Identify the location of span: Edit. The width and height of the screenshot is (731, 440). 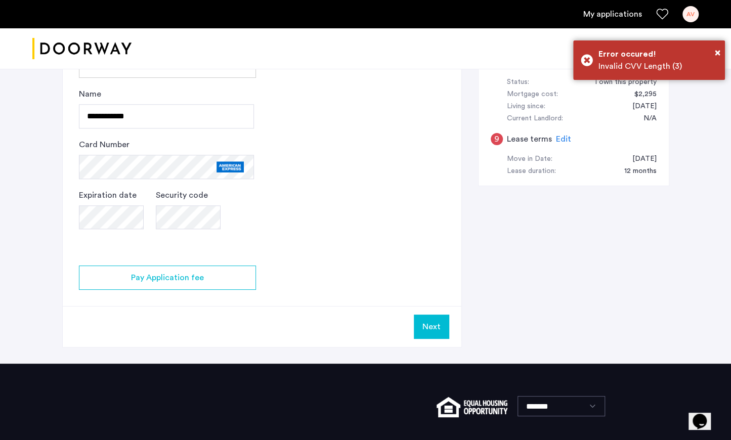
(564, 139).